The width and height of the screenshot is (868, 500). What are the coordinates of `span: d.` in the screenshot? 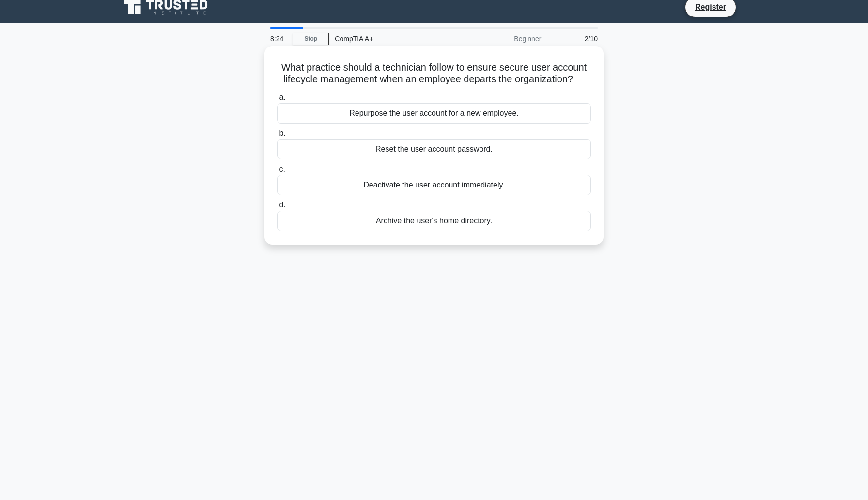 It's located at (282, 204).